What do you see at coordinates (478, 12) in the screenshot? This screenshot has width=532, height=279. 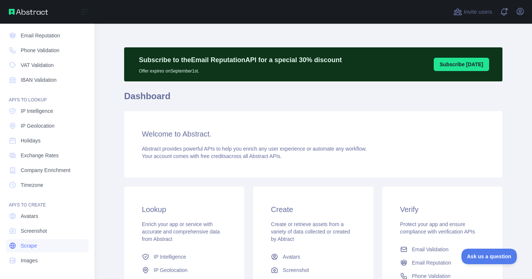 I see `span: Invite users` at bounding box center [478, 12].